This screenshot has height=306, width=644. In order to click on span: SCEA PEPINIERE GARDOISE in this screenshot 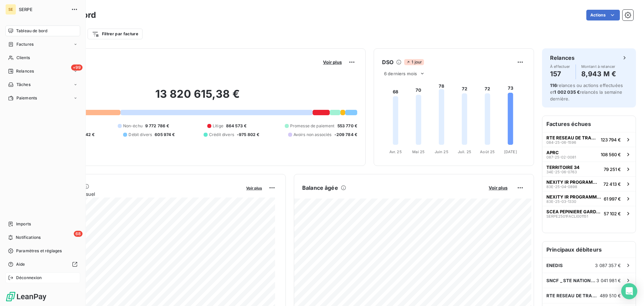, I will do `click(574, 212)`.